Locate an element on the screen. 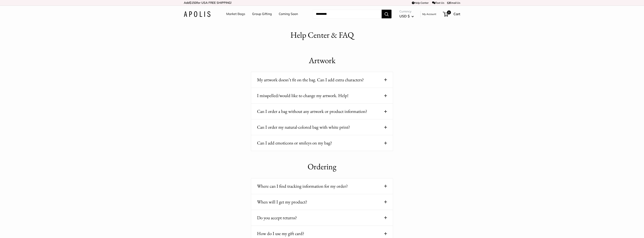 This screenshot has width=644, height=238. a: Coming Soon is located at coordinates (288, 14).